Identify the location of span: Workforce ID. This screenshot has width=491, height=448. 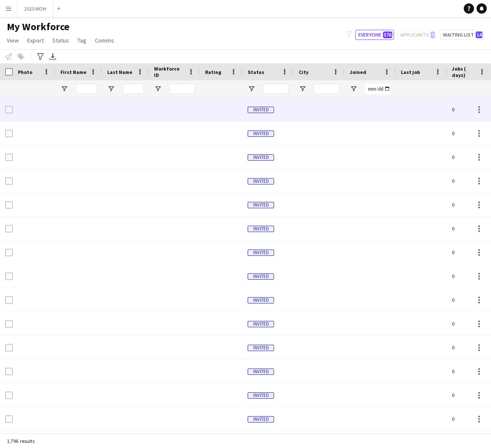
(169, 72).